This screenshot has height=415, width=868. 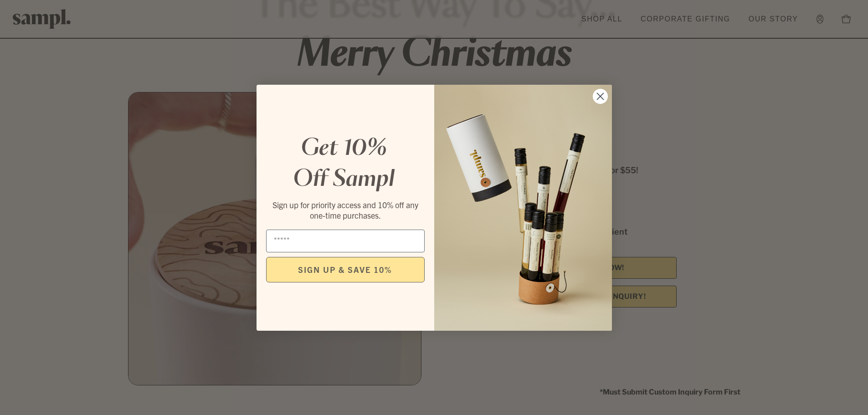 What do you see at coordinates (523, 208) in the screenshot?
I see `img: 96933287-25a1-481a-a6d8-4dd623390dc6.png` at bounding box center [523, 208].